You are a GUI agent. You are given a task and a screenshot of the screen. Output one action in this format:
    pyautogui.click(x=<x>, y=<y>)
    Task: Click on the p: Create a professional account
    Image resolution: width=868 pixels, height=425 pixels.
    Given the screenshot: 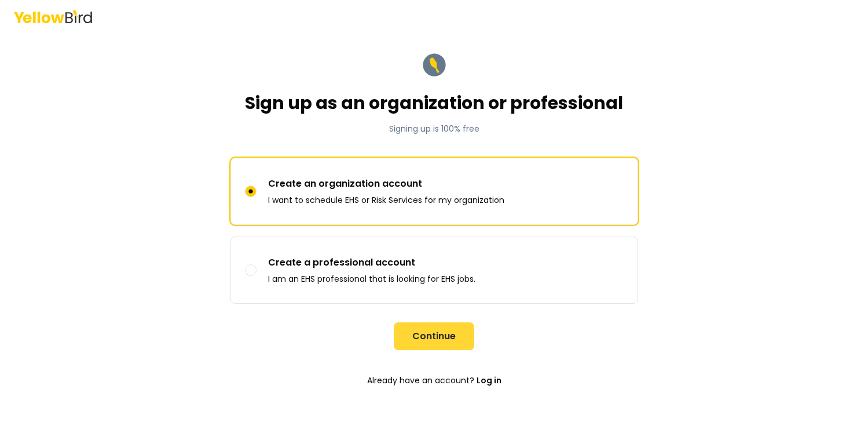 What is the action you would take?
    pyautogui.click(x=371, y=262)
    